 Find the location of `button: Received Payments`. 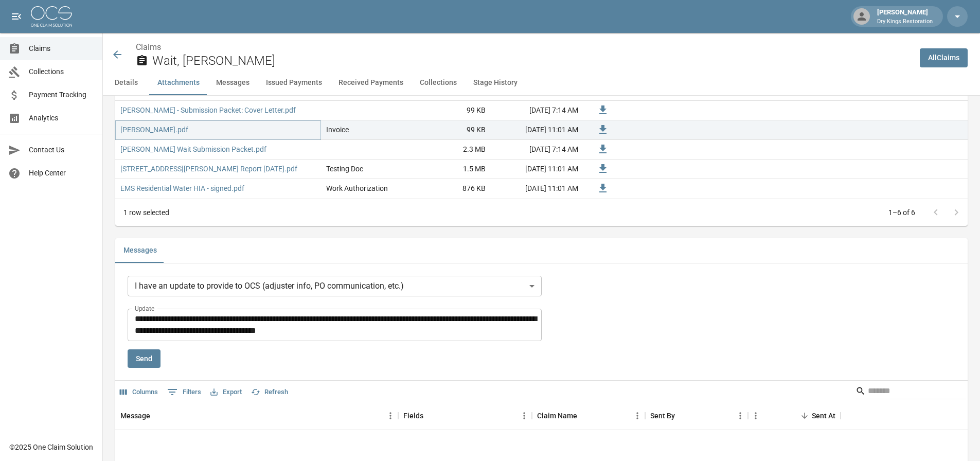

button: Received Payments is located at coordinates (371, 83).